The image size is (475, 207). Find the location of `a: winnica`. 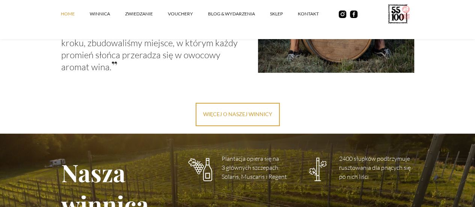

a: winnica is located at coordinates (107, 14).